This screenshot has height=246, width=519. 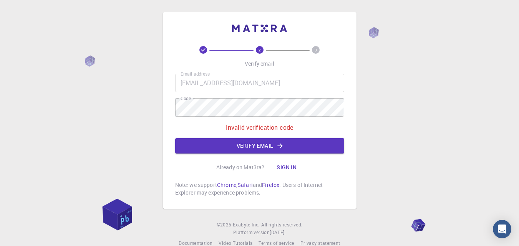 I want to click on p: Invalid verification code, so click(x=260, y=128).